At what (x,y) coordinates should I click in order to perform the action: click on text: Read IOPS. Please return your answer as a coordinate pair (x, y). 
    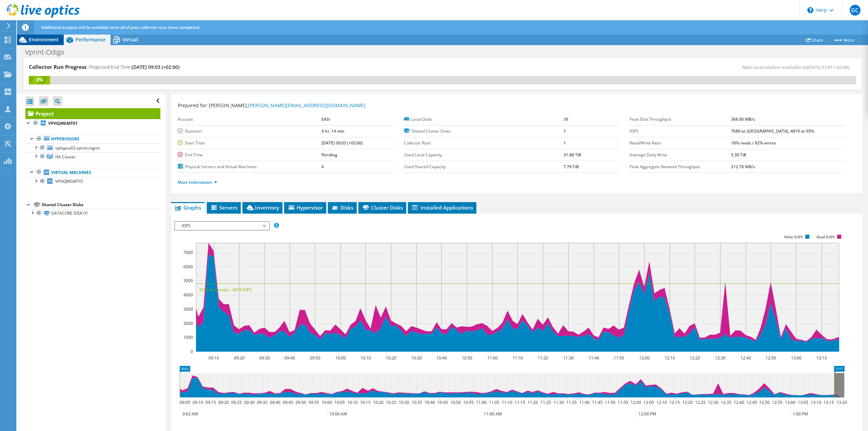
    Looking at the image, I should click on (826, 237).